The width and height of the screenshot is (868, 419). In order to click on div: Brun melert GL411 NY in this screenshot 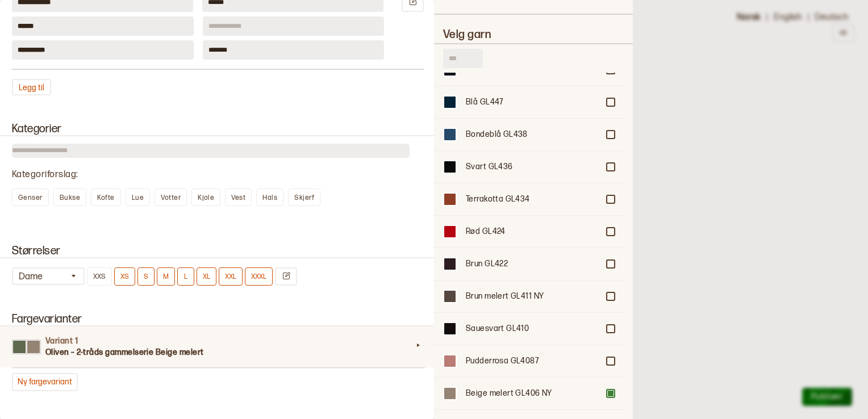, I will do `click(532, 296)`.